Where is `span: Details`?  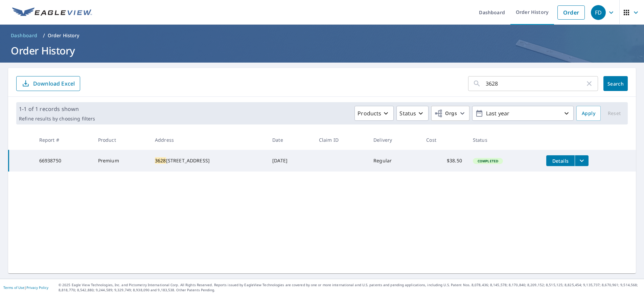 span: Details is located at coordinates (560, 161).